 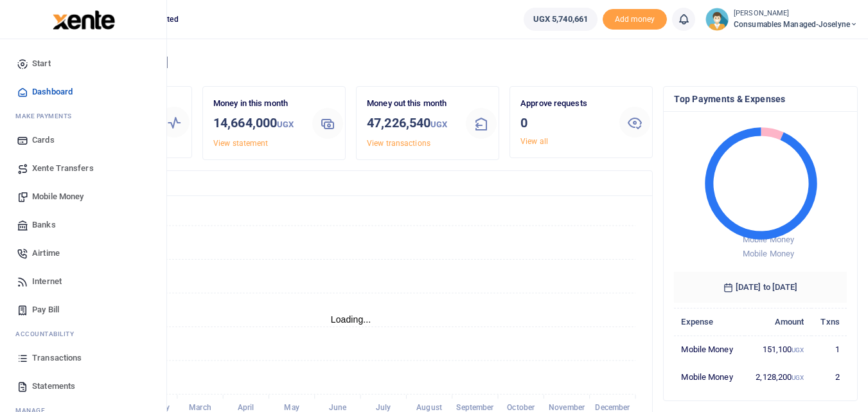 What do you see at coordinates (83, 358) in the screenshot?
I see `a: Transactions` at bounding box center [83, 358].